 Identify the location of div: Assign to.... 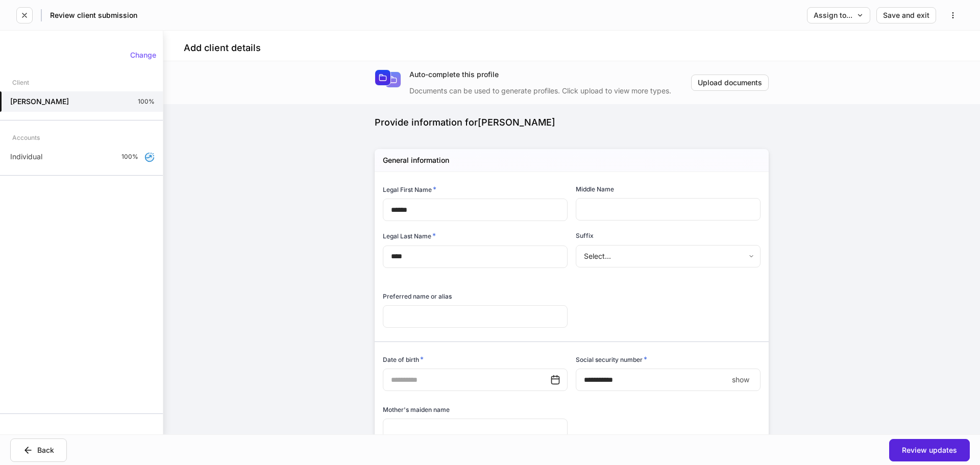
(838, 16).